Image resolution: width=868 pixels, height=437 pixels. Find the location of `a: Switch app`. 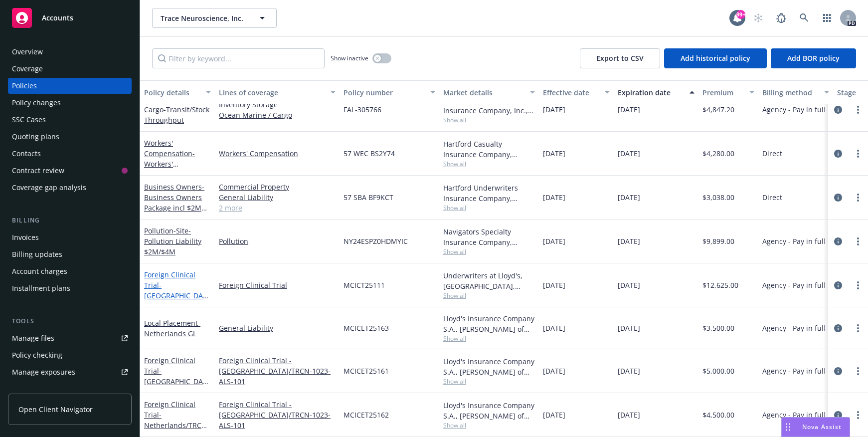

a: Switch app is located at coordinates (827, 18).